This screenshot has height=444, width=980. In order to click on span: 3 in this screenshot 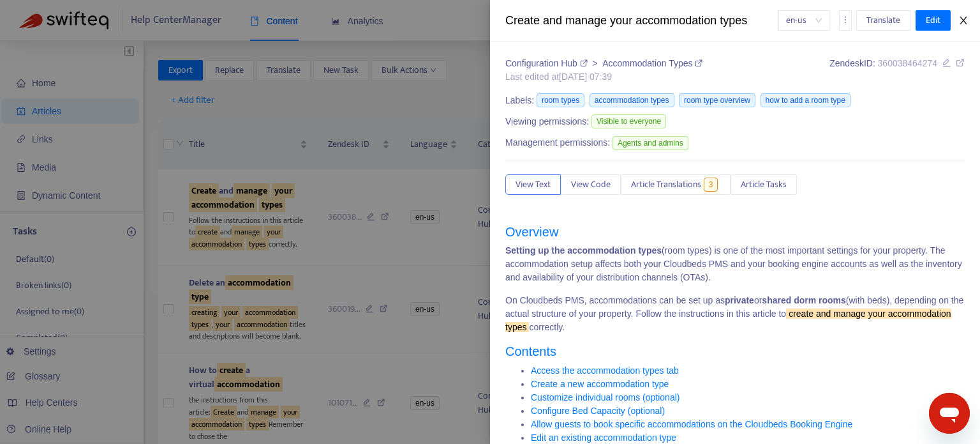, I will do `click(711, 185)`.